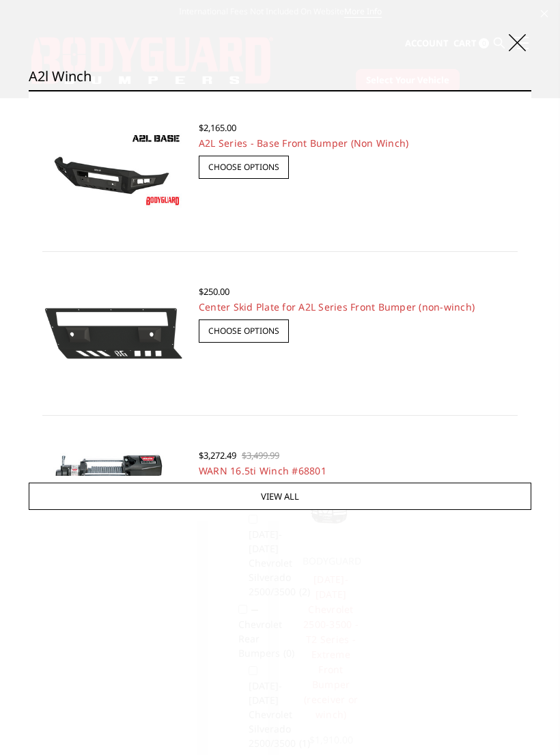 The width and height of the screenshot is (560, 755). I want to click on img: A2L Series - Base Front Bumper (Non Winch), so click(113, 169).